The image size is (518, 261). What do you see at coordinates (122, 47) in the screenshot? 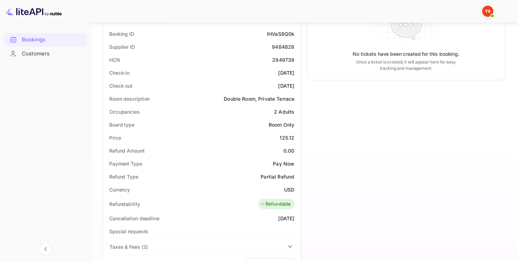
I see `div: Supplier ID` at bounding box center [122, 47].